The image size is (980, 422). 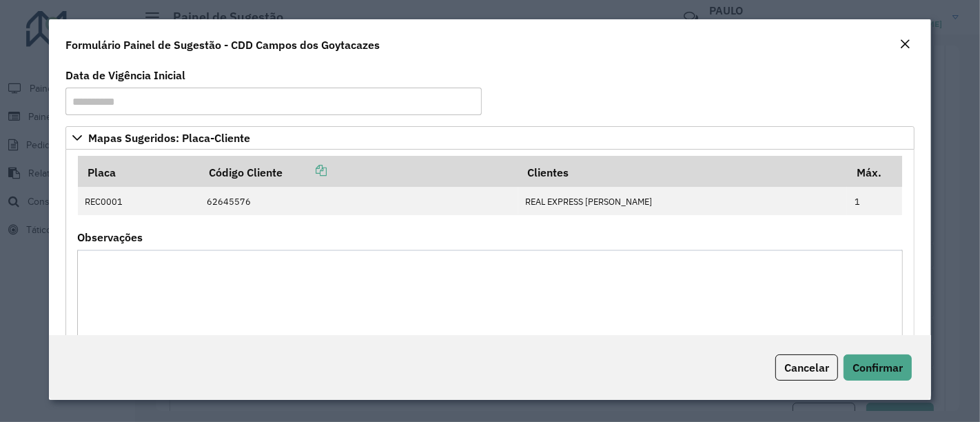 What do you see at coordinates (245, 172) in the screenshot?
I see `font: Código Cliente` at bounding box center [245, 172].